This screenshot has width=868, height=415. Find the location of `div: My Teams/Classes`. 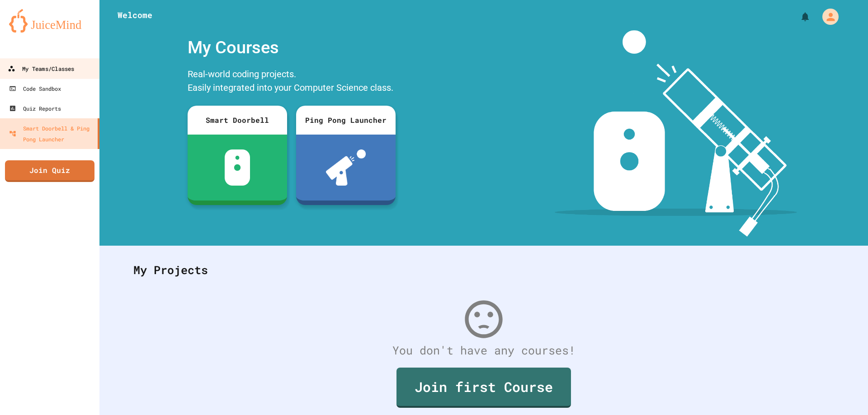

div: My Teams/Classes is located at coordinates (41, 68).